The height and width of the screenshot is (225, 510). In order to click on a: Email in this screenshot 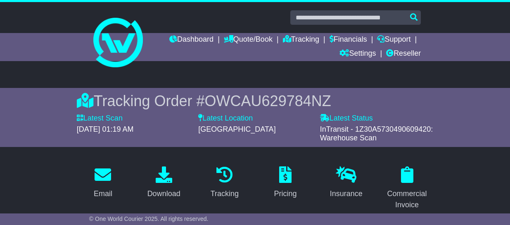, I will do `click(103, 183)`.